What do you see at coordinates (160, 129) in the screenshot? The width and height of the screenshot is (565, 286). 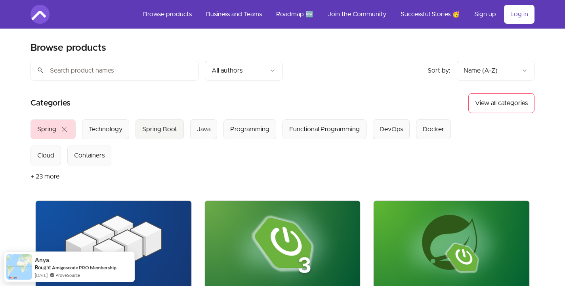 I see `div: Spring Boot` at bounding box center [160, 129].